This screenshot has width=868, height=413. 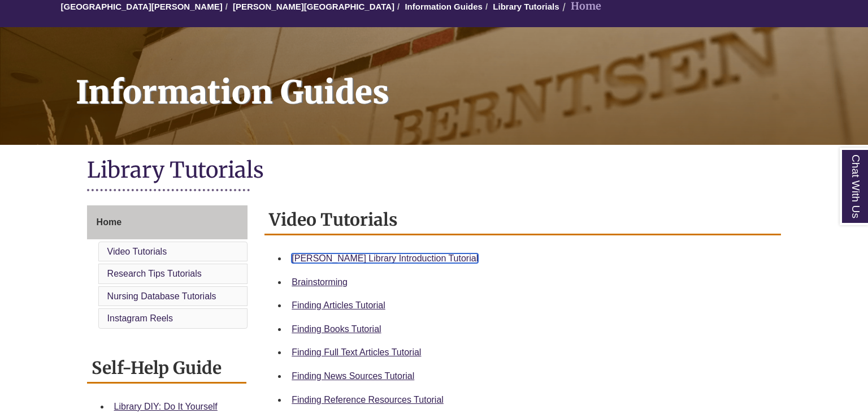 I want to click on a: Finding Full Text Articles Tutorial, so click(x=356, y=352).